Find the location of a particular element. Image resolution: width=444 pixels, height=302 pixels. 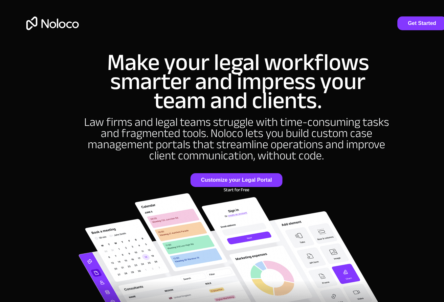

span: Law firms and legal teams struggle with time-consuming tasks and fragmented tools. Noloco lets yo... is located at coordinates (237, 139).